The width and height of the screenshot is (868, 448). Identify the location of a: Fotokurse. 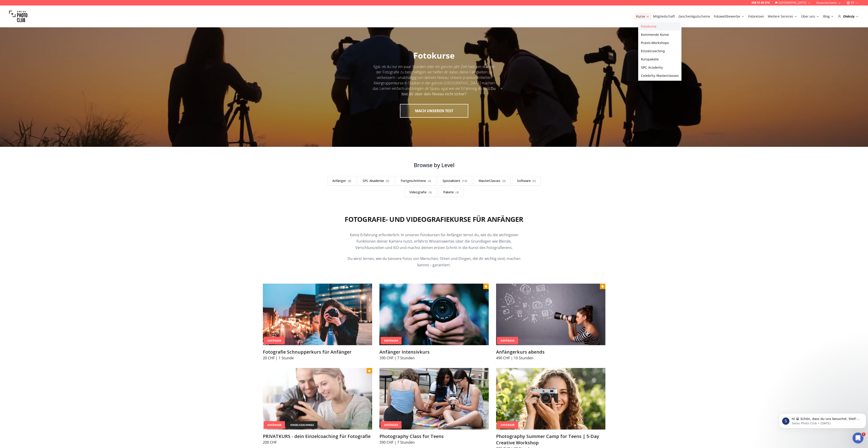
(660, 27).